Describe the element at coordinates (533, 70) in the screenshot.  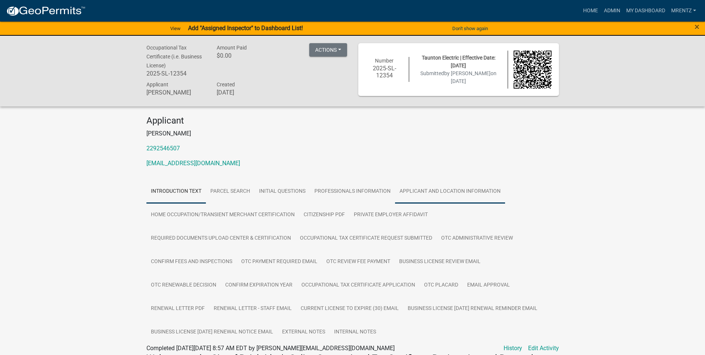
I see `img: QR code` at that location.